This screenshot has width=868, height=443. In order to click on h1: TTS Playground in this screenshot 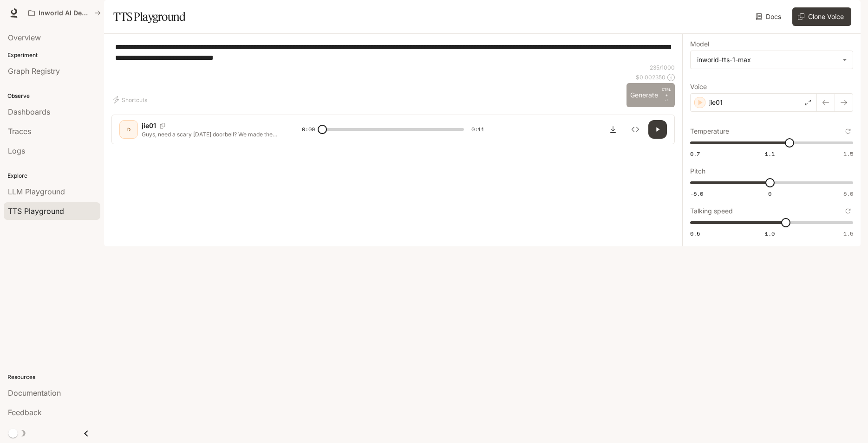, I will do `click(149, 17)`.